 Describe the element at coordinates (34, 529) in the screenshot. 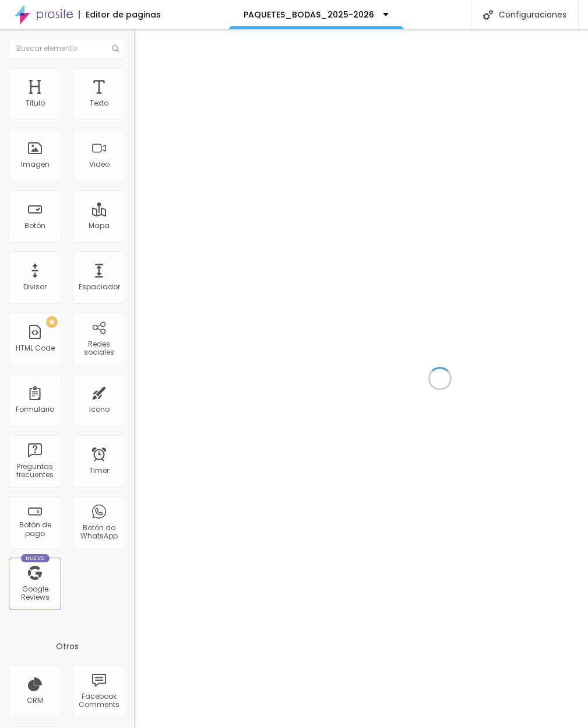

I see `div: Botón de pago` at that location.